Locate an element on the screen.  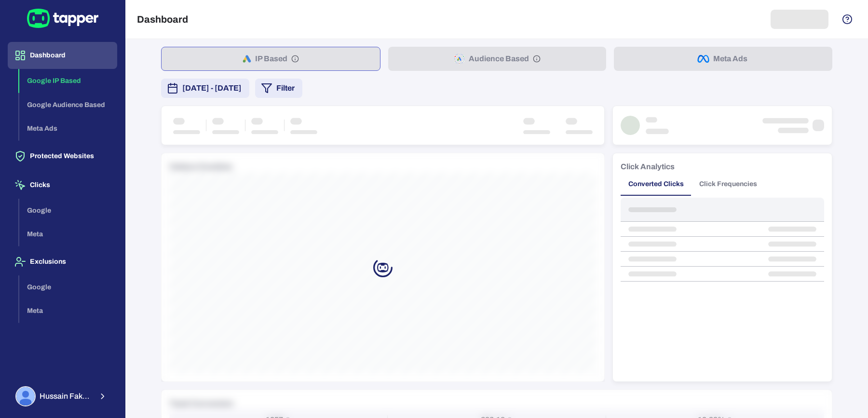
button: Filter is located at coordinates (279, 88).